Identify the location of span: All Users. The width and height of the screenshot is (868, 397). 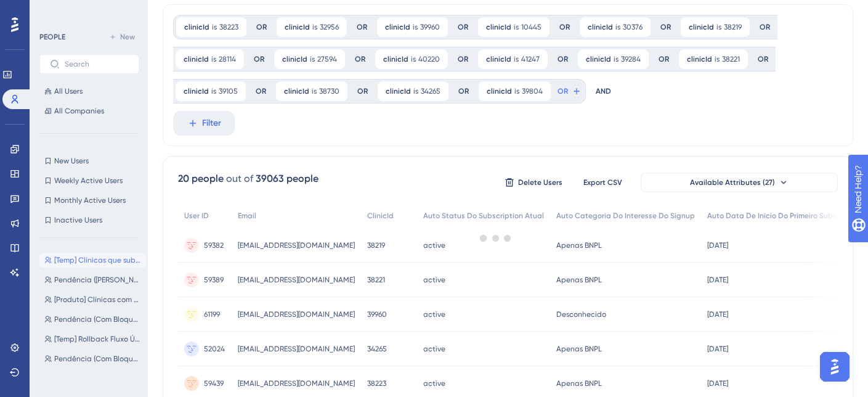
(68, 91).